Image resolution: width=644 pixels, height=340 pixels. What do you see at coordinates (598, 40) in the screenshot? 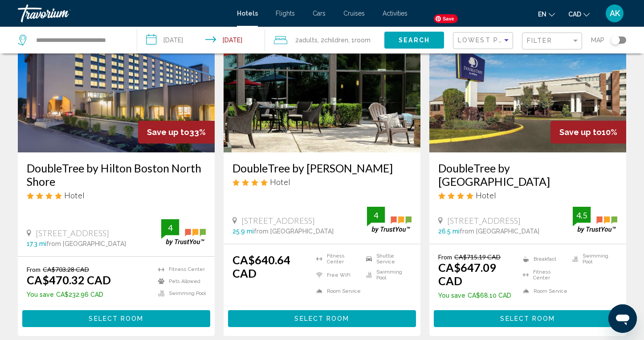
I see `span: Map` at bounding box center [598, 40].